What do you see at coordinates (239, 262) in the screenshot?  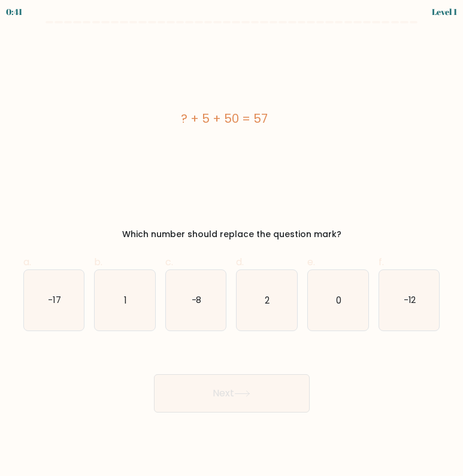 I see `span: d.` at bounding box center [239, 262].